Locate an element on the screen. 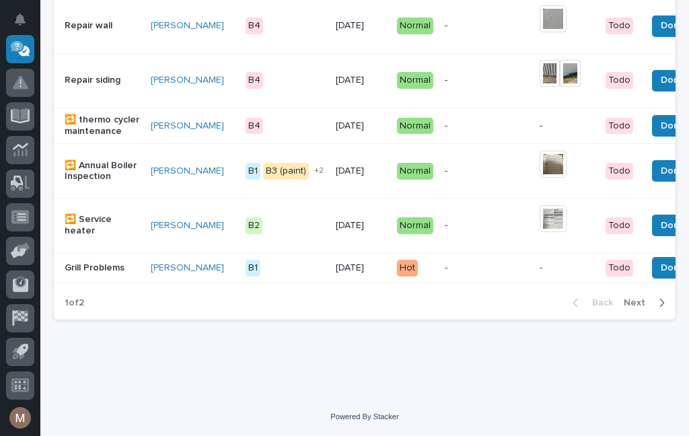 This screenshot has width=689, height=436. div: B3 (paint) is located at coordinates (286, 171).